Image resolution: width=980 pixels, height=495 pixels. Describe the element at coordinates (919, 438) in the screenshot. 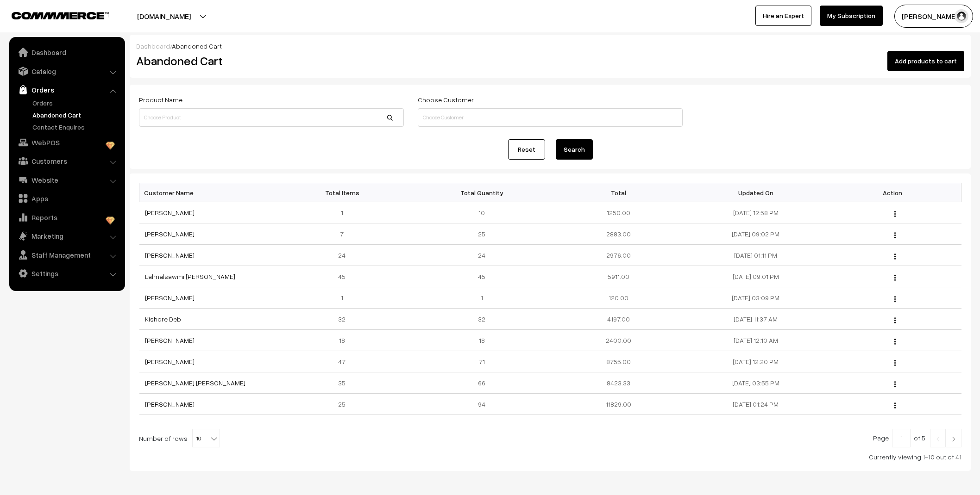

I see `span: of 5` at that location.